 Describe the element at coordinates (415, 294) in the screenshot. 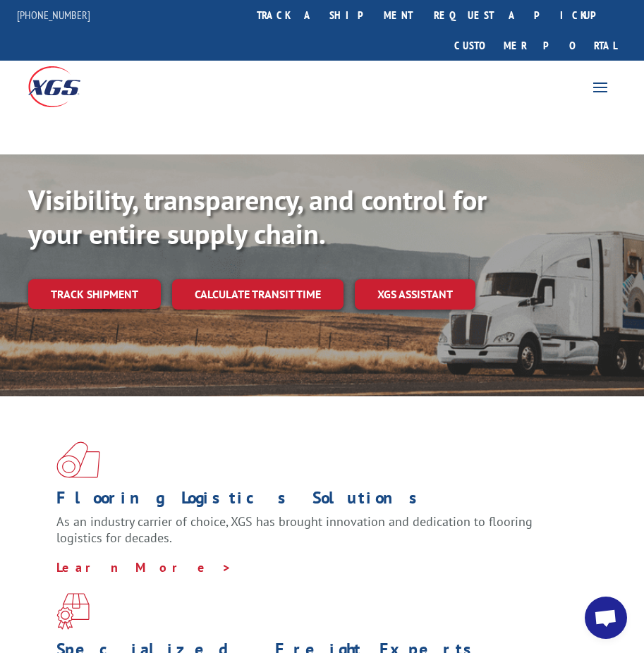

I see `a: XGS ASSISTANT` at that location.